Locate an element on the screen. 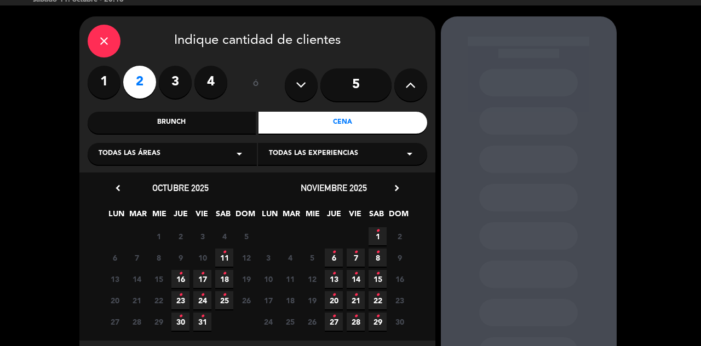 Image resolution: width=701 pixels, height=346 pixels. span: 21 is located at coordinates (136, 300).